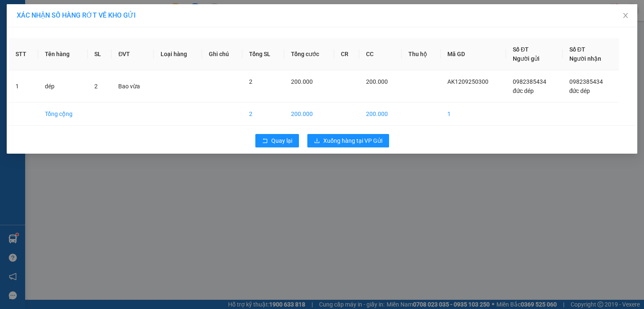 This screenshot has width=644, height=309. I want to click on th: Tổng cước, so click(309, 54).